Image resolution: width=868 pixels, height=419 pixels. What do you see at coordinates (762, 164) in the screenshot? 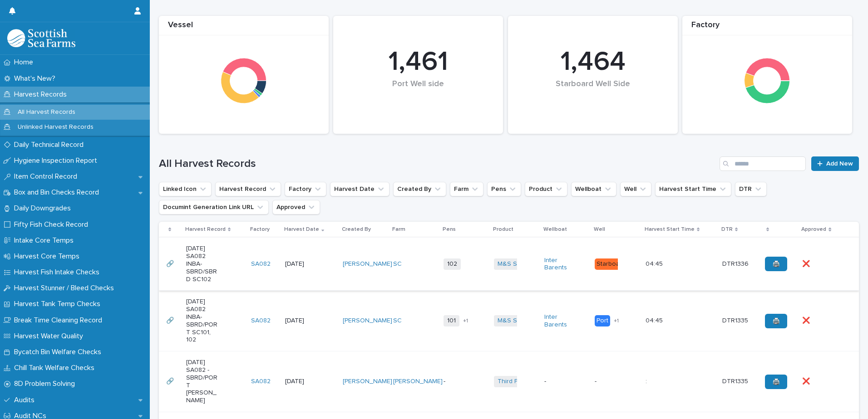
I see `div: Search` at bounding box center [762, 164].